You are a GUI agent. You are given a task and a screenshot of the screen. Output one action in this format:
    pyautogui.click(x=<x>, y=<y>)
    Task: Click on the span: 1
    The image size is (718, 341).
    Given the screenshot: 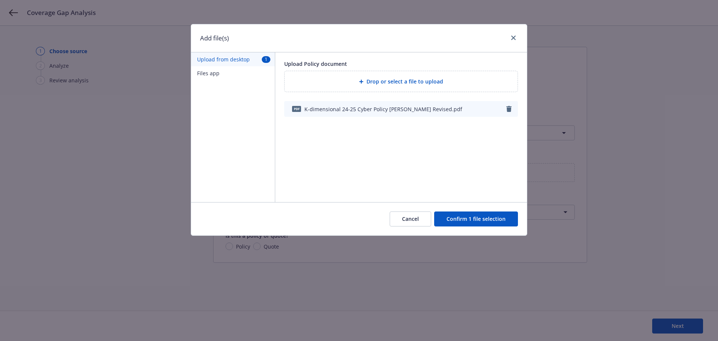 What is the action you would take?
    pyautogui.click(x=266, y=59)
    